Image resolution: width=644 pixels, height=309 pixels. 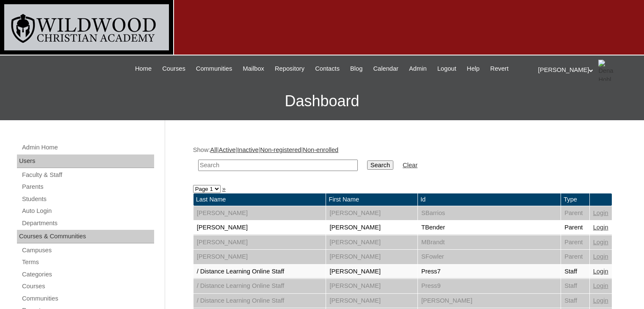 What do you see at coordinates (410, 165) in the screenshot?
I see `a: Clear` at bounding box center [410, 165].